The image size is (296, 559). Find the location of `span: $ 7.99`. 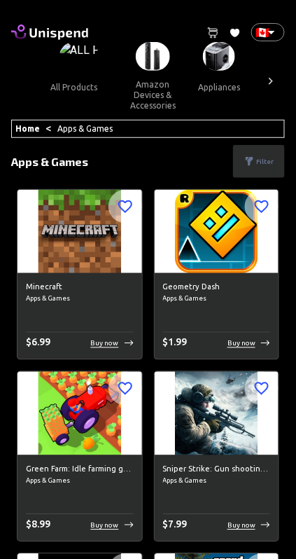

span: $ 7.99 is located at coordinates (175, 525).